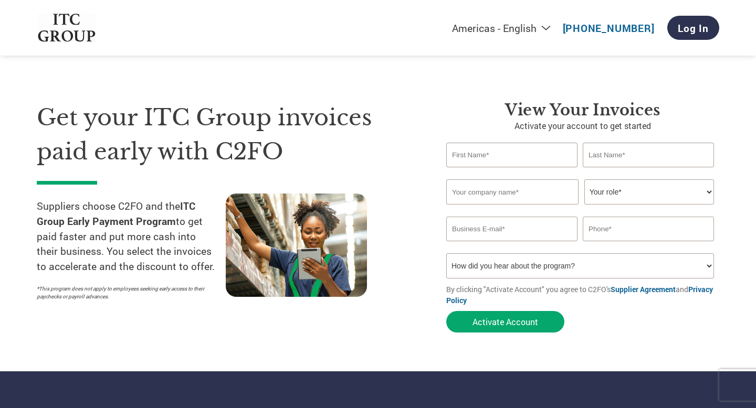 Image resolution: width=756 pixels, height=408 pixels. What do you see at coordinates (226, 134) in the screenshot?
I see `h1: Get your ITC Group invoices paid early with C2FO` at bounding box center [226, 134].